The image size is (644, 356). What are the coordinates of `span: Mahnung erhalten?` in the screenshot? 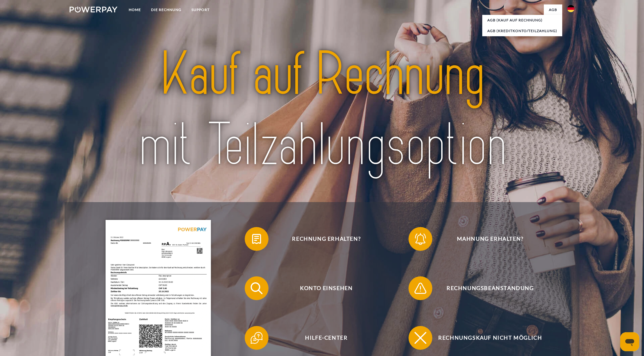 It's located at (491, 239).